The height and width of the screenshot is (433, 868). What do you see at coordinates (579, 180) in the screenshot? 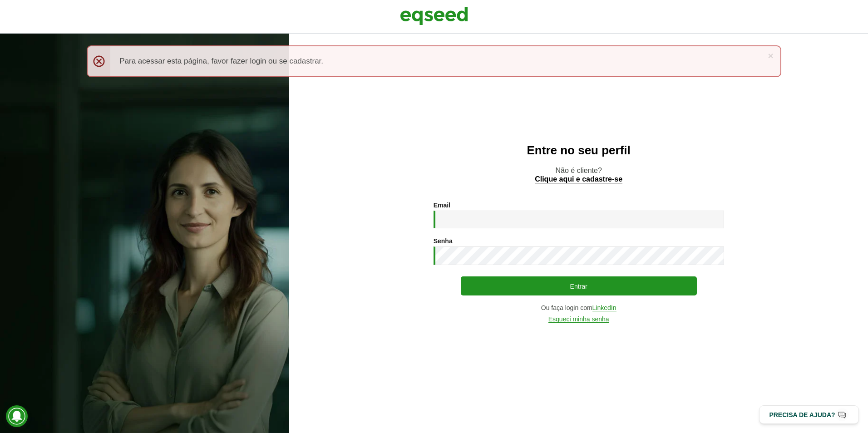
I see `a: Clique aqui e cadastre-se` at bounding box center [579, 180].